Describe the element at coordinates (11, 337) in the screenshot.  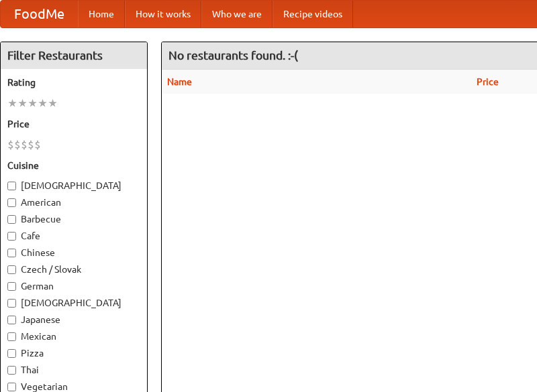
I see `input: Mexican` at that location.